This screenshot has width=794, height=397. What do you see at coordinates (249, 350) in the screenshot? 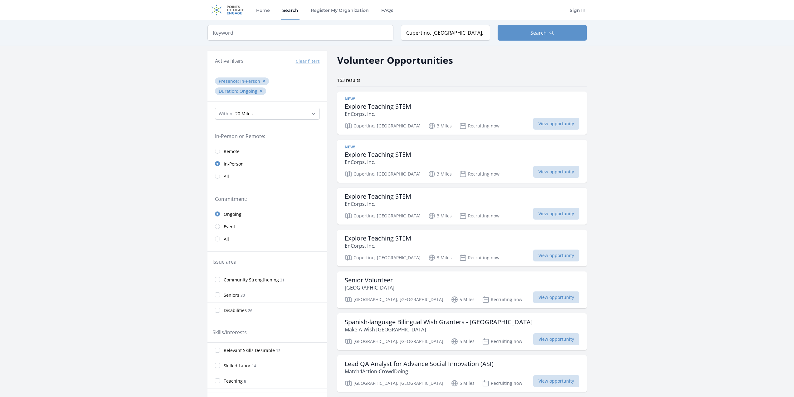
I see `span: Relevant Skills Desirable` at bounding box center [249, 350].